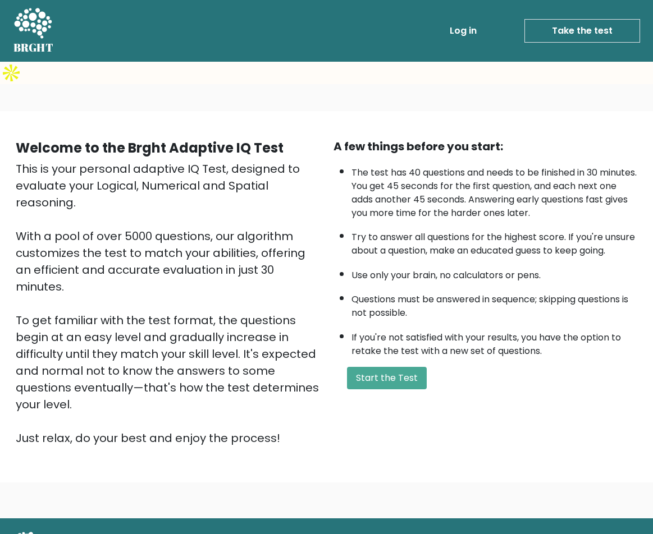 This screenshot has height=534, width=653. I want to click on a: Take the test, so click(582, 31).